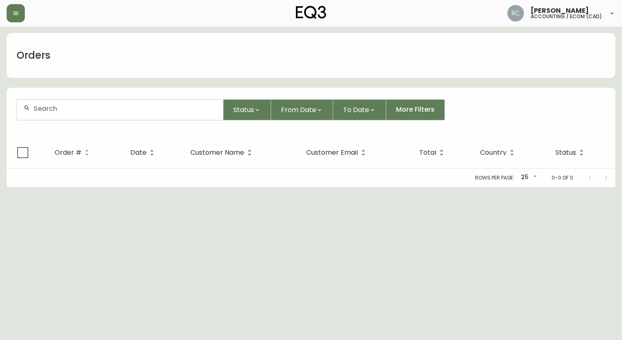 This screenshot has width=622, height=340. Describe the element at coordinates (415, 110) in the screenshot. I see `span: More Filters` at that location.